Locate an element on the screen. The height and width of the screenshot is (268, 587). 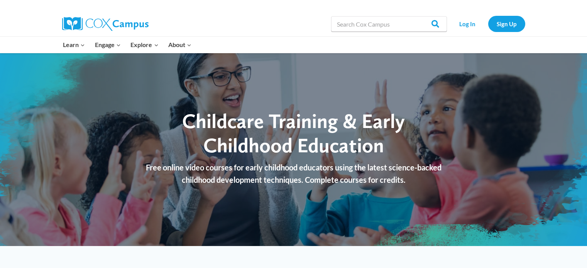
a: Log In is located at coordinates (468, 24).